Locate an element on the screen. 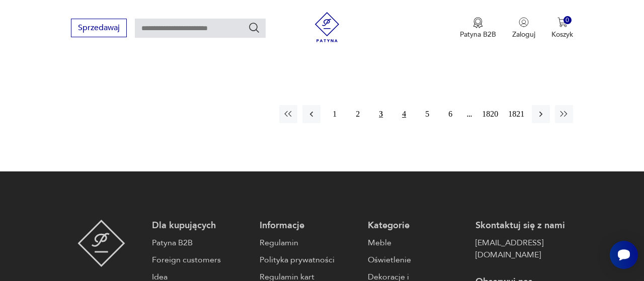  img: Ikona koszyka is located at coordinates (563, 22).